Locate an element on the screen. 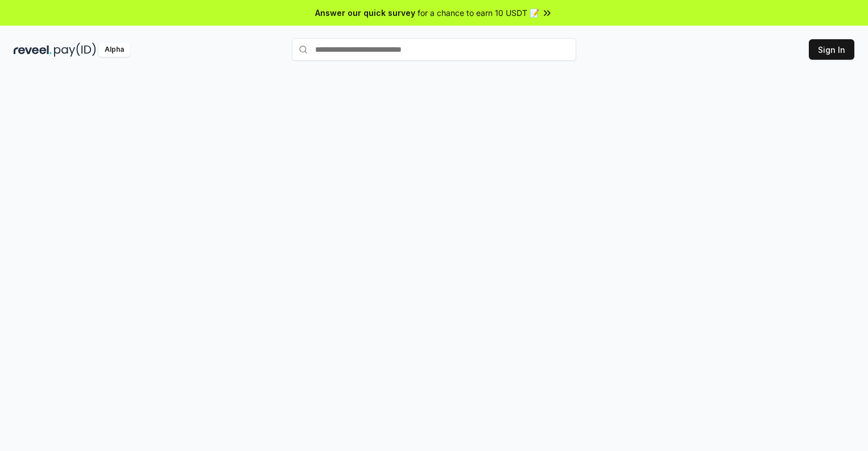 The image size is (868, 451). img: pay_id is located at coordinates (75, 50).